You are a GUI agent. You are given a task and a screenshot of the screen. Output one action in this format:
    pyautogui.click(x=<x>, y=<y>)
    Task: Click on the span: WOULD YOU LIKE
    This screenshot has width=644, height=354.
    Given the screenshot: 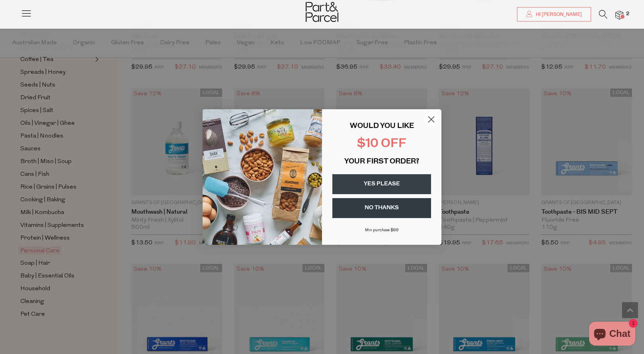 What is the action you would take?
    pyautogui.click(x=382, y=126)
    